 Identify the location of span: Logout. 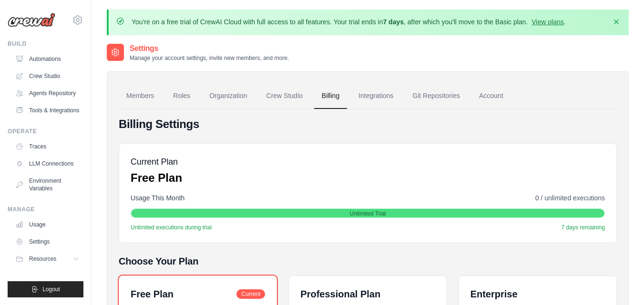
(51, 290).